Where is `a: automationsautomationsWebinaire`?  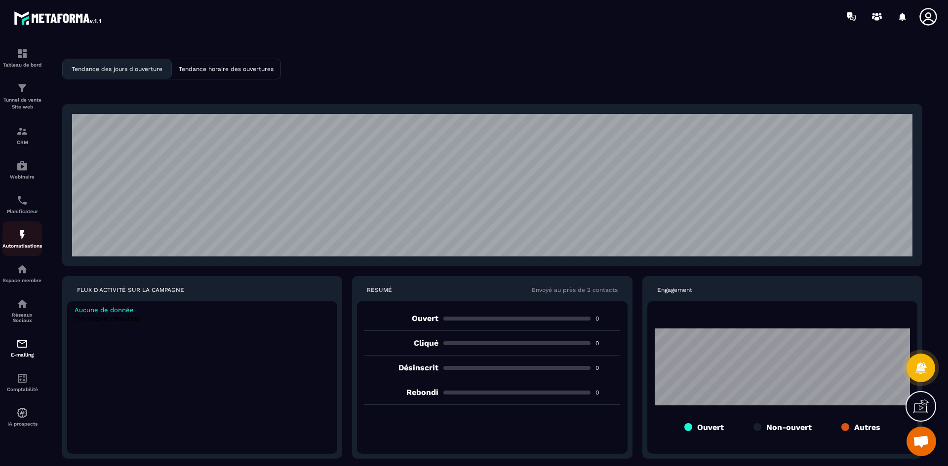
a: automationsautomationsWebinaire is located at coordinates (22, 170).